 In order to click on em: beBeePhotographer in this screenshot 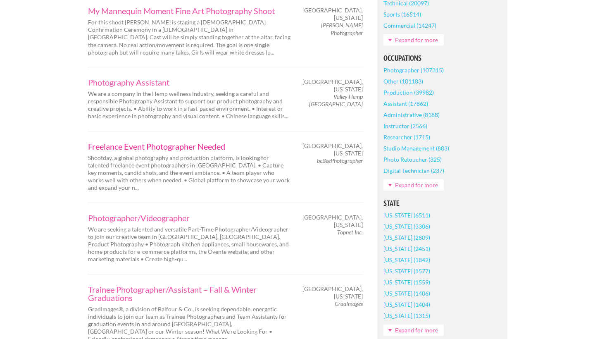, I will do `click(340, 160)`.